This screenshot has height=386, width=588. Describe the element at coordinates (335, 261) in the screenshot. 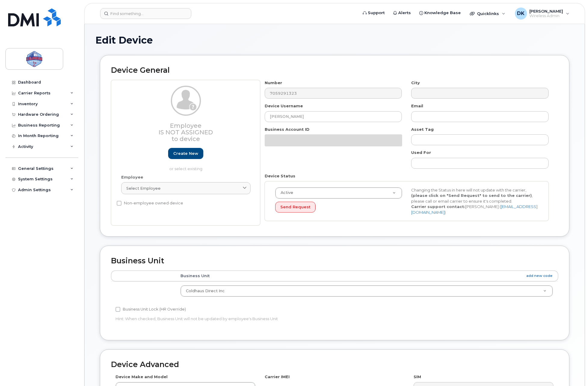

I see `h2: Business Unit` at that location.